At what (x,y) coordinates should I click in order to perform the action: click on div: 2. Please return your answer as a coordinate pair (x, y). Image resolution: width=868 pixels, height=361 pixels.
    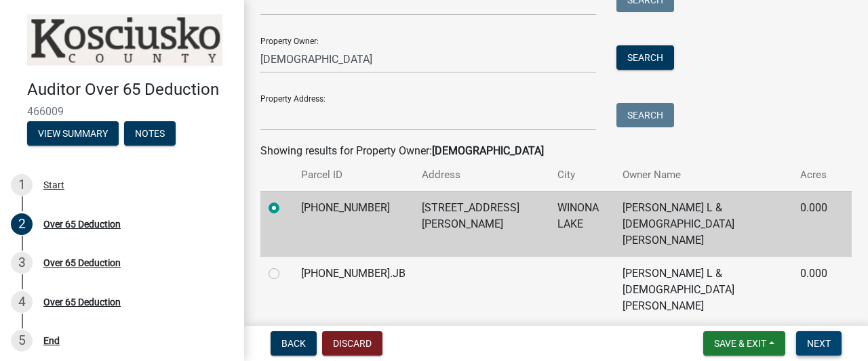
    Looking at the image, I should click on (22, 224).